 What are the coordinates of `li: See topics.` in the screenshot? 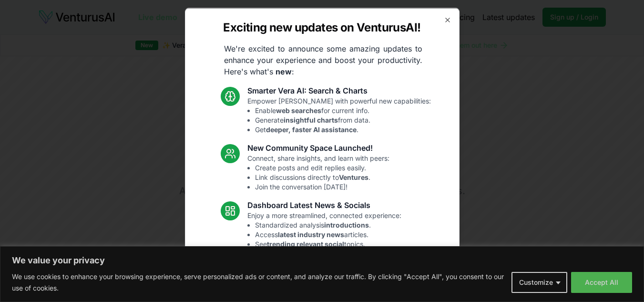 It's located at (328, 244).